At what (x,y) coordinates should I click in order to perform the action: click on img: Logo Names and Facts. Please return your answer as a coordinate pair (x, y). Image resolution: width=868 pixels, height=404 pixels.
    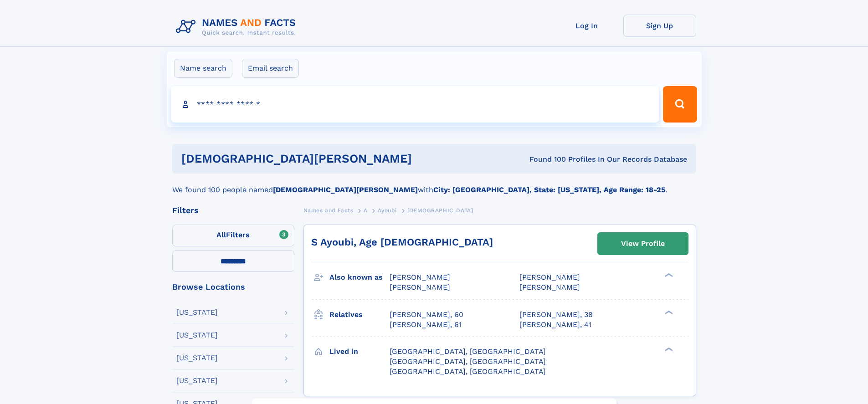
    Looking at the image, I should click on (237, 27).